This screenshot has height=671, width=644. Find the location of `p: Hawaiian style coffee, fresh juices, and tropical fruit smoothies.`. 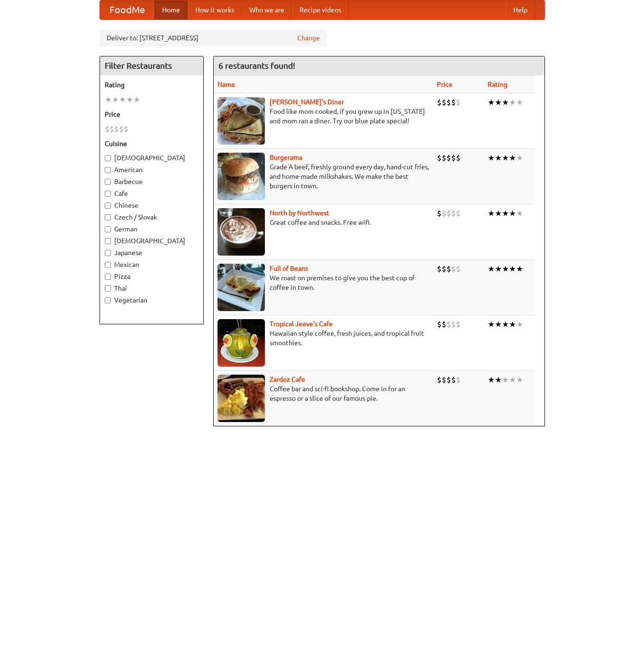

p: Hawaiian style coffee, fresh juices, and tropical fruit smoothies. is located at coordinates (323, 338).